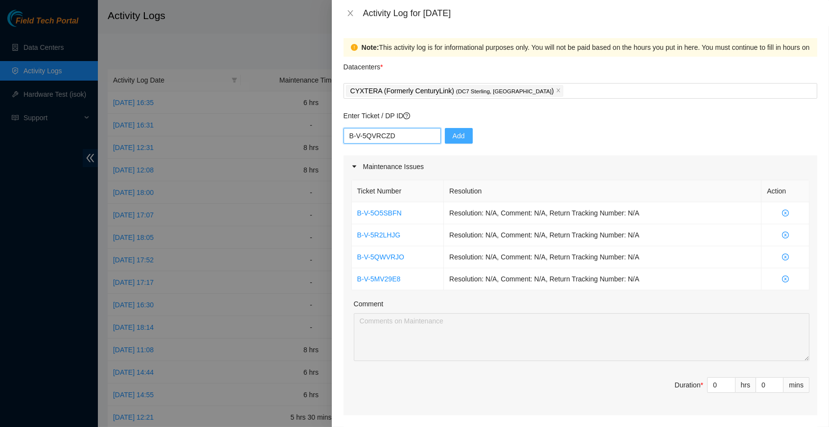  I want to click on div: Maintenance Issues, so click(580, 167).